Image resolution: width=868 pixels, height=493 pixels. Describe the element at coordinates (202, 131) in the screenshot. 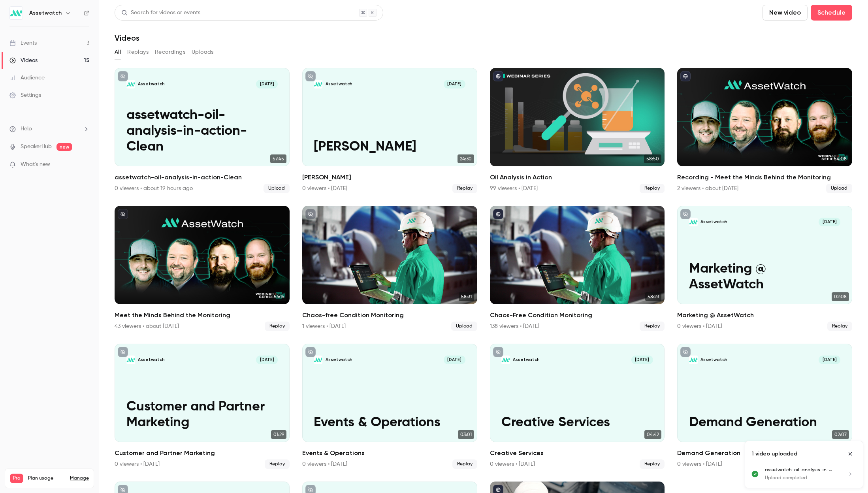

I see `li: assetwatch-oil-analysis-in-action-Clean` at that location.